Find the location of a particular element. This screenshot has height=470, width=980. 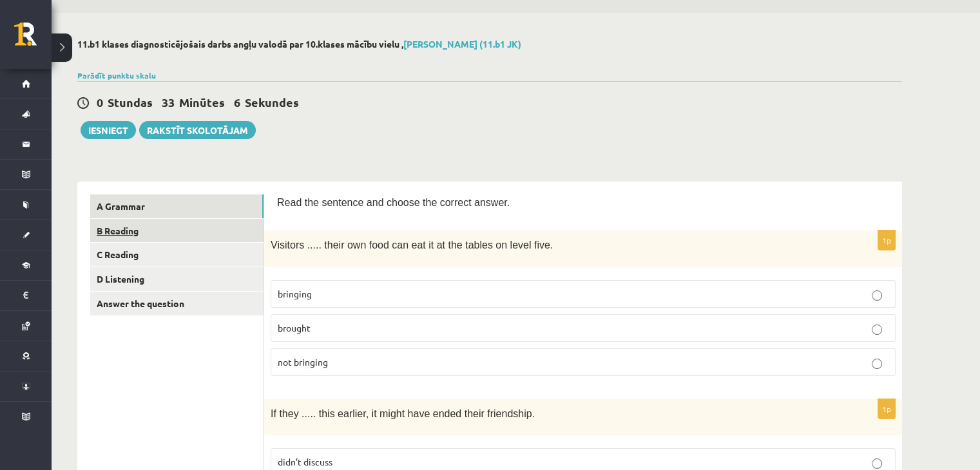

span: Minūtes is located at coordinates (201, 102).